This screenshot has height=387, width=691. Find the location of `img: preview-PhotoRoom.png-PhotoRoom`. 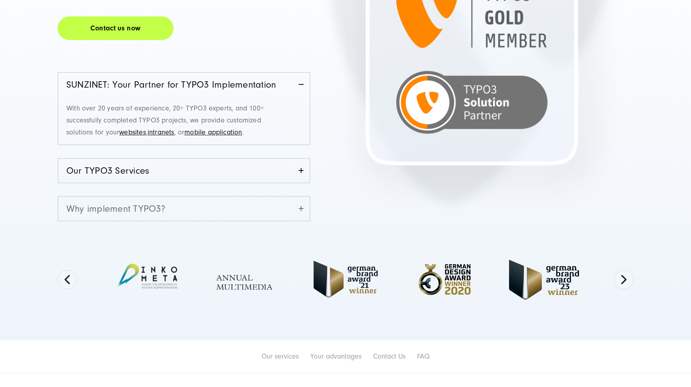

img: preview-PhotoRoom.png-PhotoRoom is located at coordinates (147, 279).